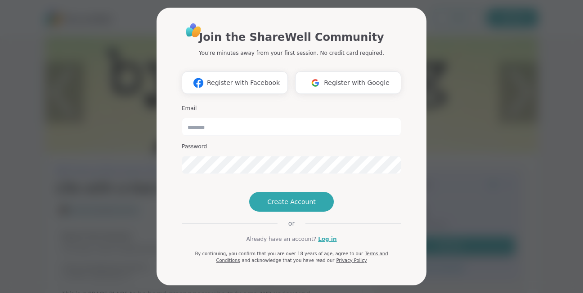 This screenshot has width=583, height=293. What do you see at coordinates (302, 257) in the screenshot?
I see `a: Terms and Conditions` at bounding box center [302, 257].